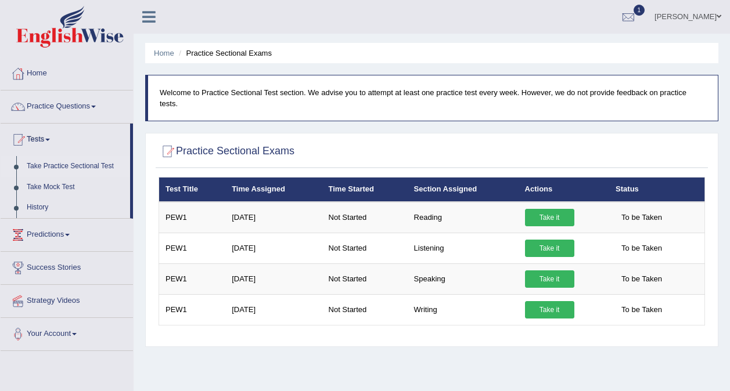 This screenshot has height=391, width=730. Describe the element at coordinates (192, 190) in the screenshot. I see `th: Test Title` at that location.